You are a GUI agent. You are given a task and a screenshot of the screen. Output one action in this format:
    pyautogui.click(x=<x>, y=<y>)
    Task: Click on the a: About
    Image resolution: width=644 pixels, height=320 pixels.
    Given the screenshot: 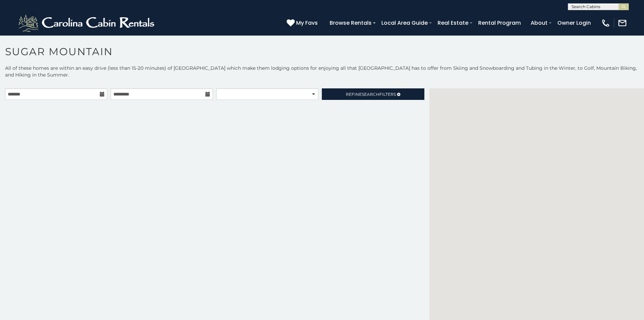 What is the action you would take?
    pyautogui.click(x=539, y=23)
    